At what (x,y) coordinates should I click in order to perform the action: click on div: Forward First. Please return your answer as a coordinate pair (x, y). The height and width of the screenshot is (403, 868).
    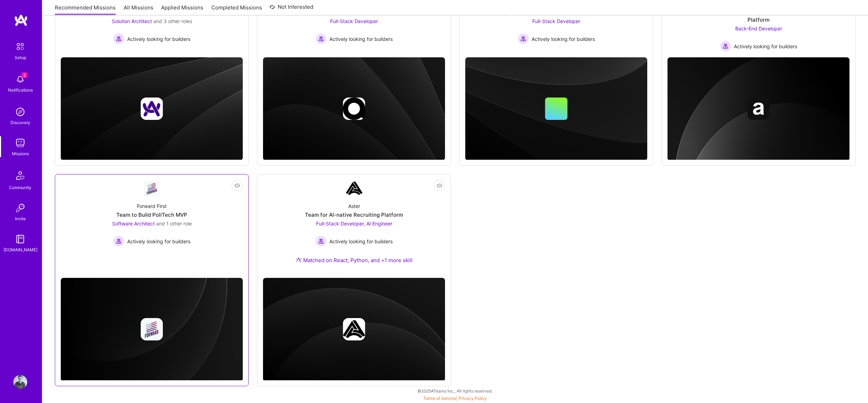
    Looking at the image, I should click on (151, 206).